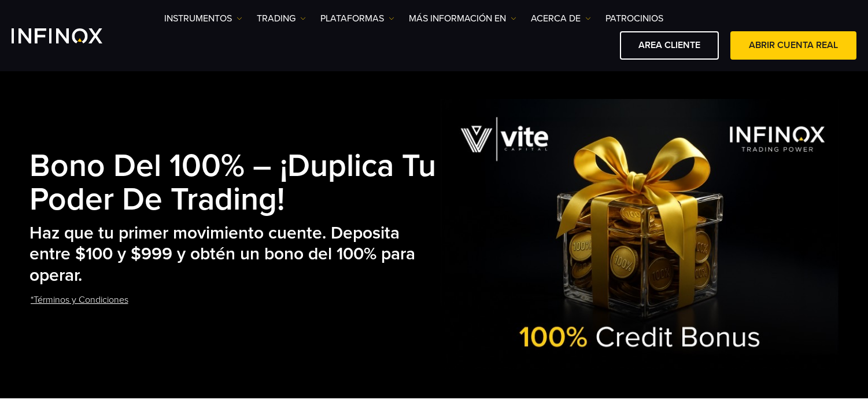 The height and width of the screenshot is (407, 868). Describe the element at coordinates (233, 183) in the screenshot. I see `strong: Bono del 100% – ¡Duplica tu poder de trading!` at that location.